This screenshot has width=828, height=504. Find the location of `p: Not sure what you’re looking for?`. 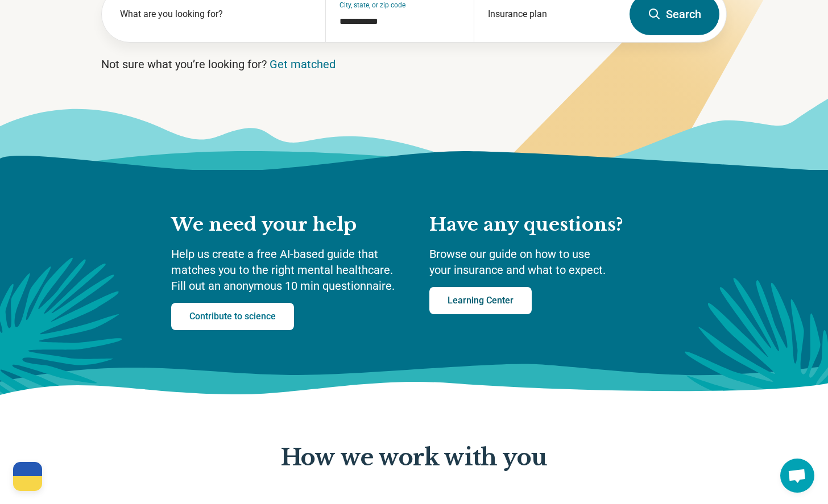

p: Not sure what you’re looking for? is located at coordinates (414, 64).